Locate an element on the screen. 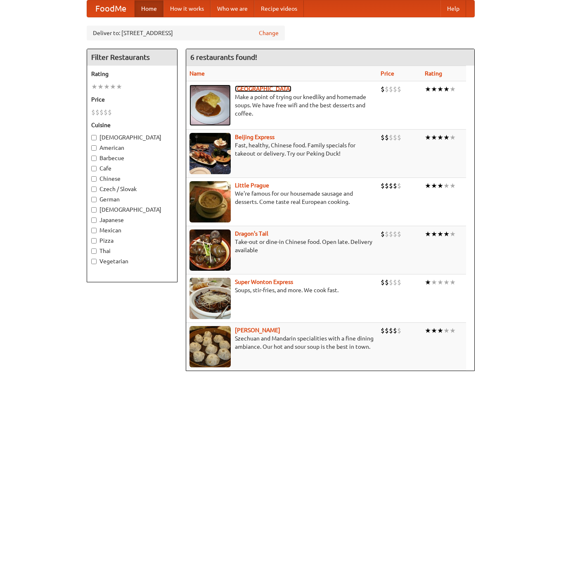 The height and width of the screenshot is (584, 561). label: American is located at coordinates (132, 148).